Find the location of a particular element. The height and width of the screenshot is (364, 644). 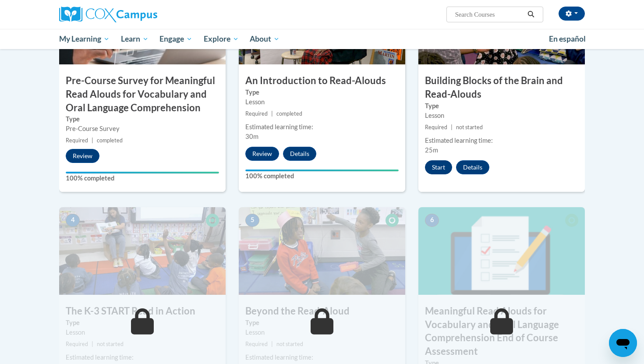

span: Explore is located at coordinates (222, 39).